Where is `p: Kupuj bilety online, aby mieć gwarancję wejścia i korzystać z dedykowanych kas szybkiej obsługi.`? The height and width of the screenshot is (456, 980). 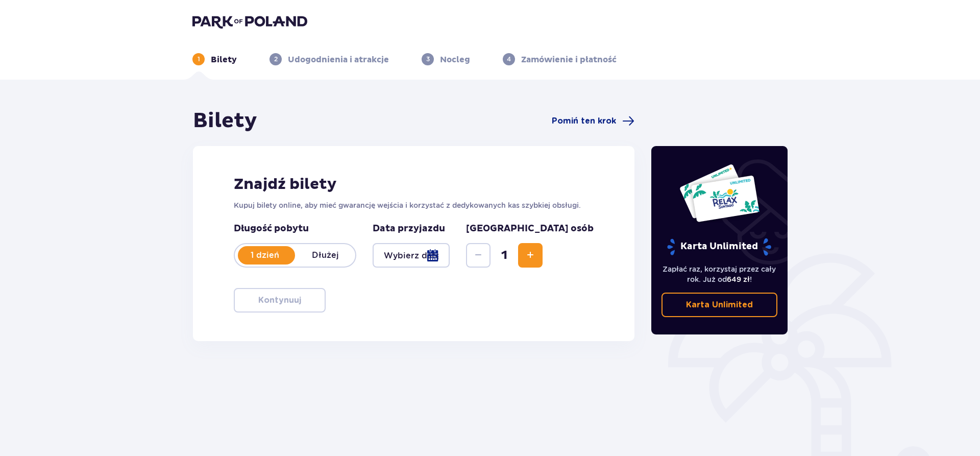
p: Kupuj bilety online, aby mieć gwarancję wejścia i korzystać z dedykowanych kas szybkiej obsługi. is located at coordinates (414, 205).